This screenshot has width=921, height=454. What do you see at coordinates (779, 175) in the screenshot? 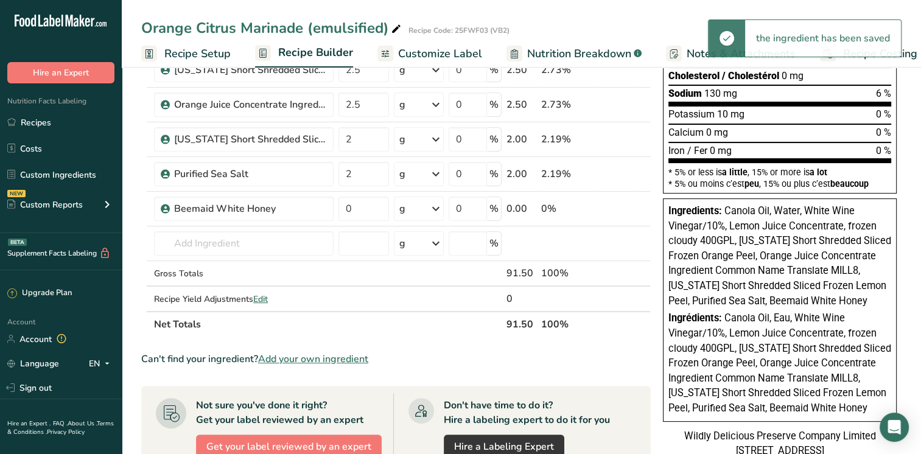
I see `section: * 5% or less is , 15% or more is` at bounding box center [779, 175].